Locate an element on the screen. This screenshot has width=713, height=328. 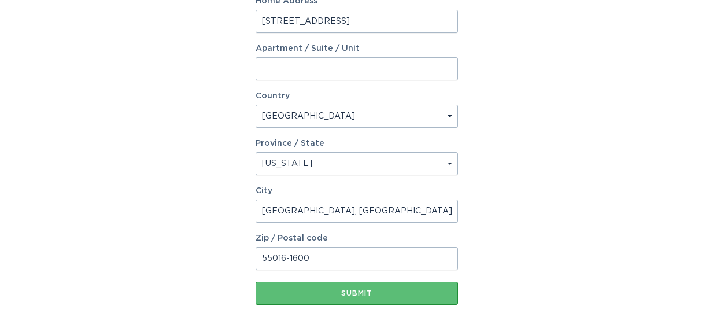
label: Zip / Postal code is located at coordinates (357, 238).